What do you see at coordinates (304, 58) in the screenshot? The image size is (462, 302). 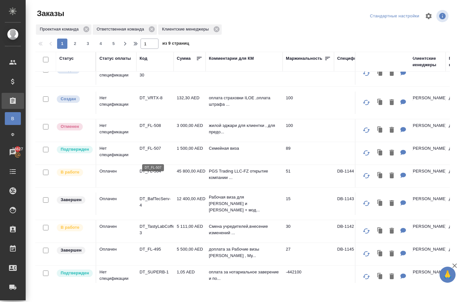 I see `div: Маржинальность` at bounding box center [304, 58].